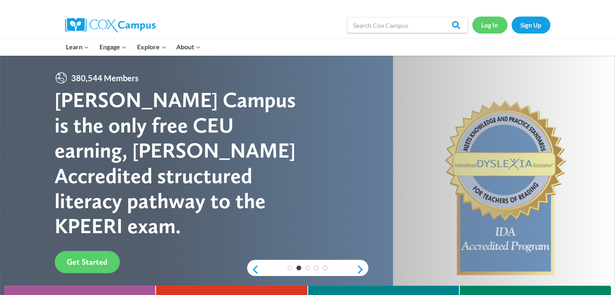  I want to click on button: Child menu of Engage, so click(113, 47).